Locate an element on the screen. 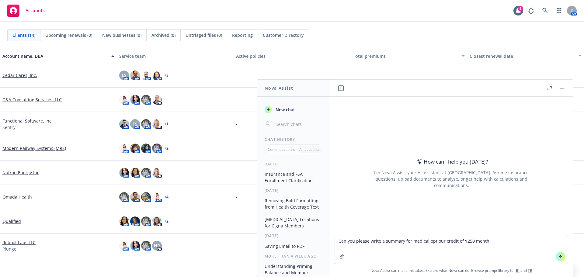  a: Cedar Cares, Inc. is located at coordinates (20, 75).